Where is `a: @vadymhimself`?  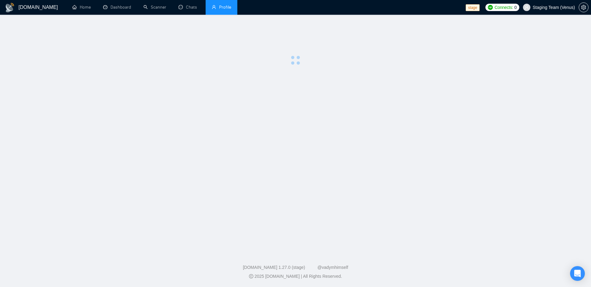 a: @vadymhimself is located at coordinates (333, 268).